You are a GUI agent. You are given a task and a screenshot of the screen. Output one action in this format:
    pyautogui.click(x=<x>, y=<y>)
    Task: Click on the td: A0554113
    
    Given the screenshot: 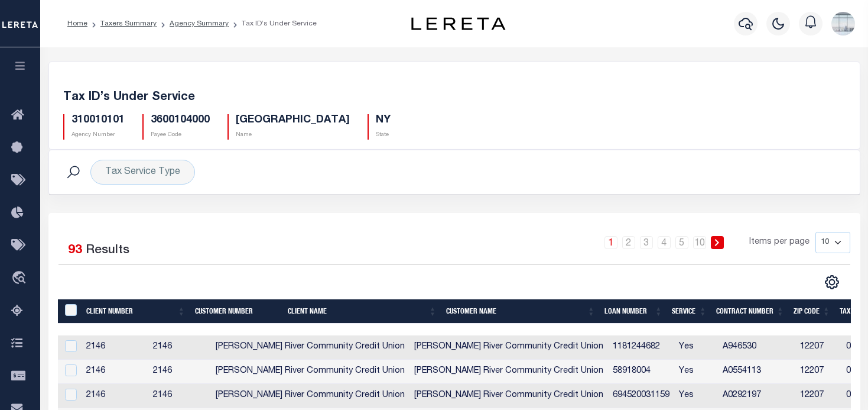 What is the action you would take?
    pyautogui.click(x=756, y=371)
    